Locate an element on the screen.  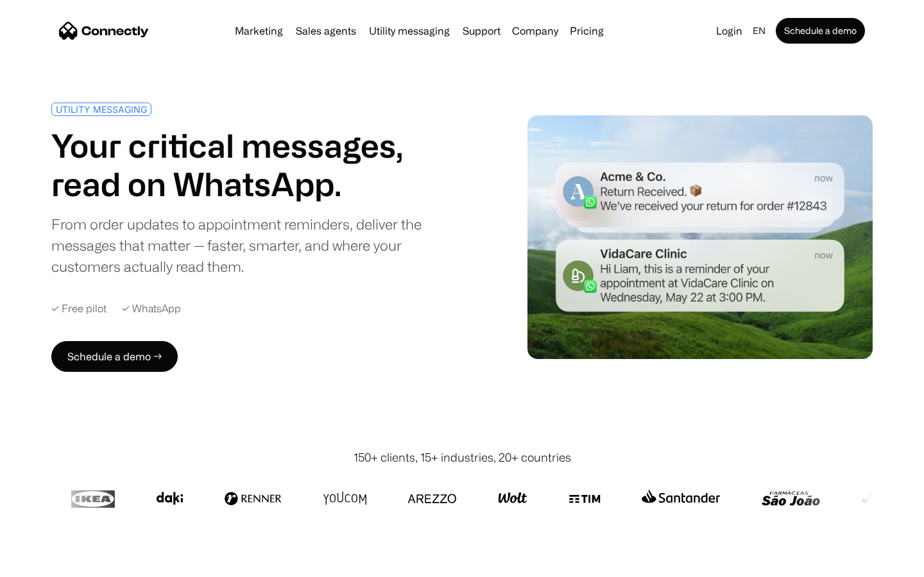
a: Support is located at coordinates (481, 31).